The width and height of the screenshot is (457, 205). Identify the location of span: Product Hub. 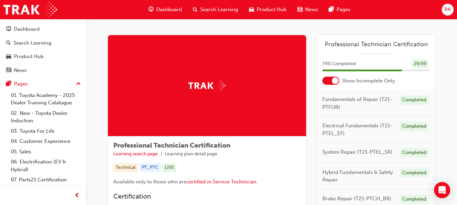
(272, 9).